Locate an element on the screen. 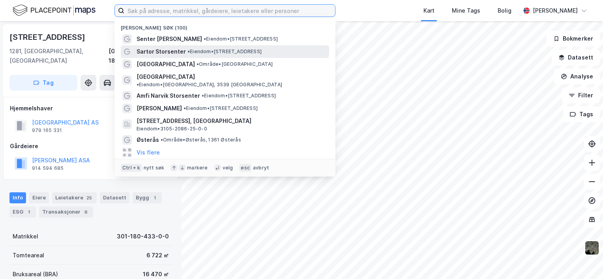 This screenshot has width=603, height=279. button: Filter is located at coordinates (581, 95).